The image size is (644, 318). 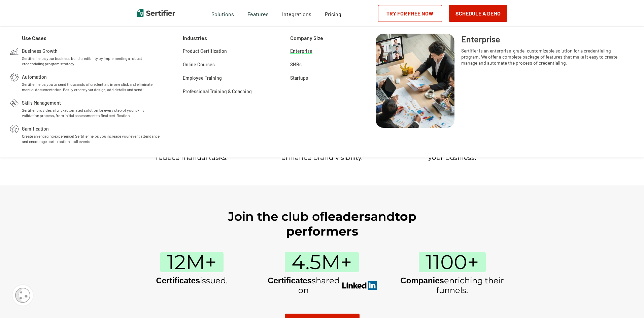 What do you see at coordinates (91, 82) in the screenshot?
I see `a: AutomationSertifier helps you to send thousands of credentials in one click and eliminate manual ...` at bounding box center [91, 82].